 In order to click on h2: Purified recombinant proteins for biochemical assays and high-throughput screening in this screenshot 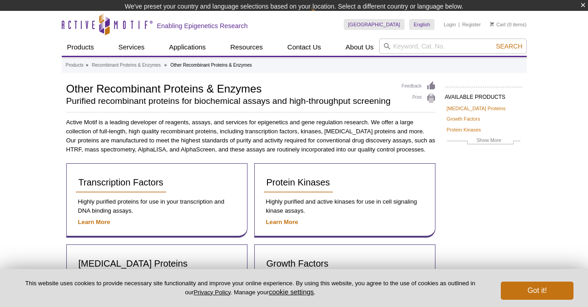, I will do `click(229, 101)`.